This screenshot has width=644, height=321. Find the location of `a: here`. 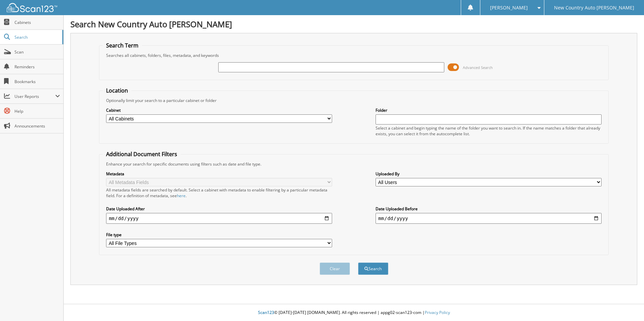

a: here is located at coordinates (181, 196).